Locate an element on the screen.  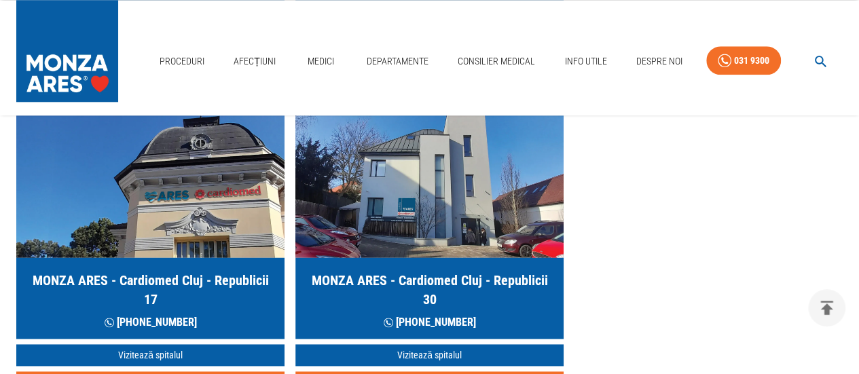
button: delete is located at coordinates (826, 308).